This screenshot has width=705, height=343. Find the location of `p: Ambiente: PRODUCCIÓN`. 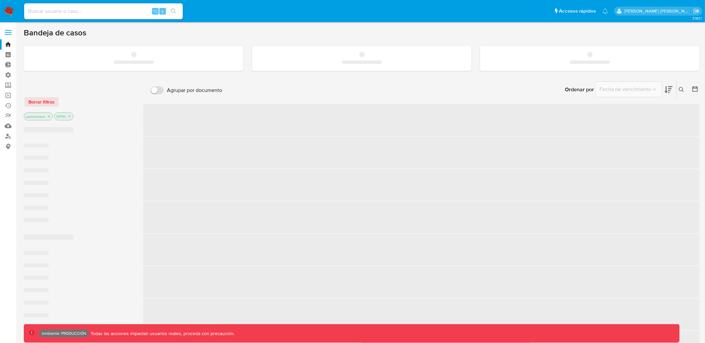

p: Ambiente: PRODUCCIÓN is located at coordinates (64, 333).